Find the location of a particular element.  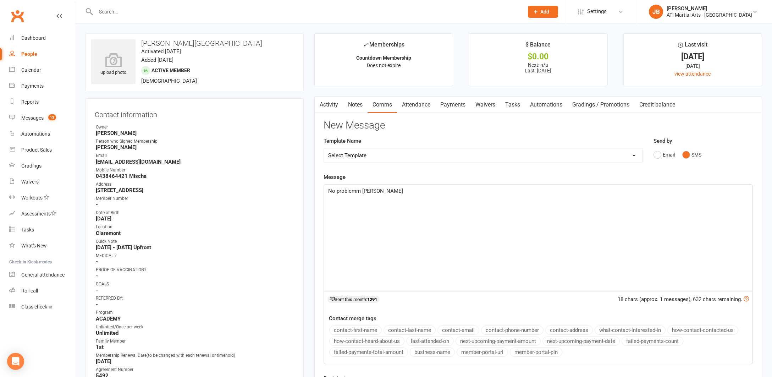

div: Open Intercom Messenger is located at coordinates (16, 361).